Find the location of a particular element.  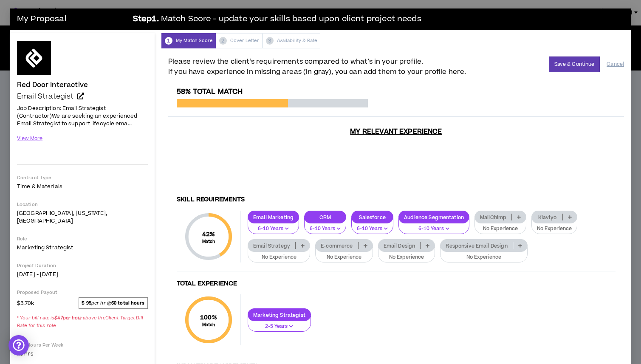

strong: $ 95 is located at coordinates (86, 303).